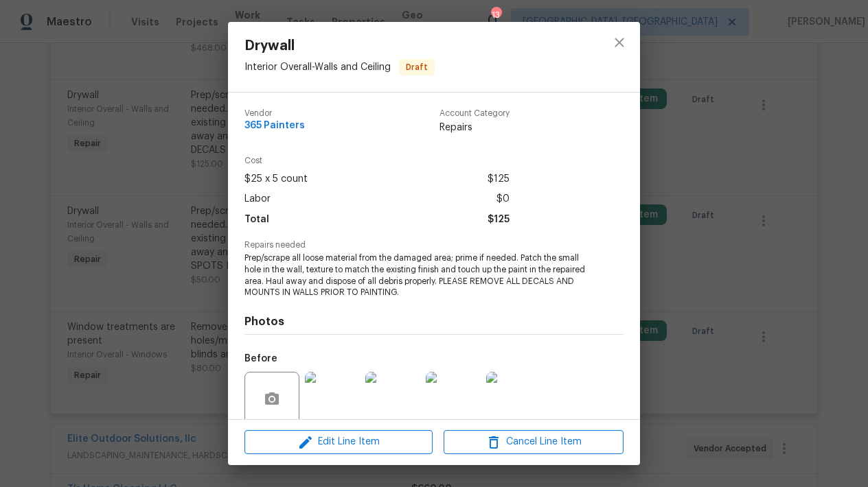  Describe the element at coordinates (619, 42) in the screenshot. I see `button: close` at that location.